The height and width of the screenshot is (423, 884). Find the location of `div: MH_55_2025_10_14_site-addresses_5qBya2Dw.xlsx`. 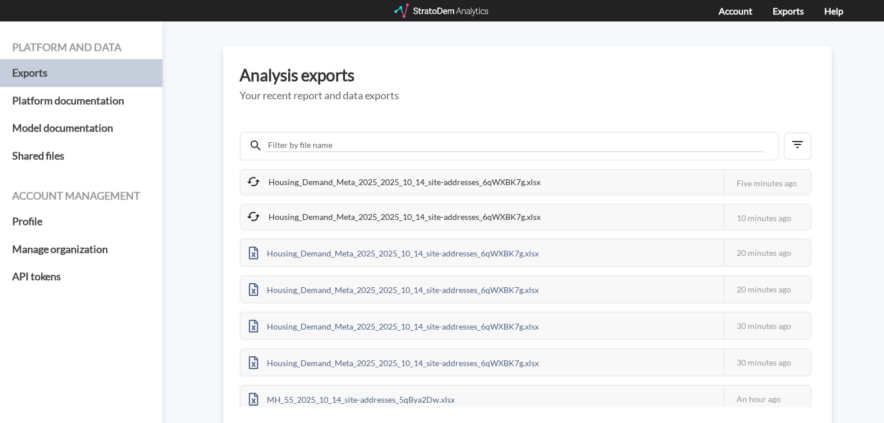

div: MH_55_2025_10_14_site-addresses_5qBya2Dw.xlsx is located at coordinates (352, 399).